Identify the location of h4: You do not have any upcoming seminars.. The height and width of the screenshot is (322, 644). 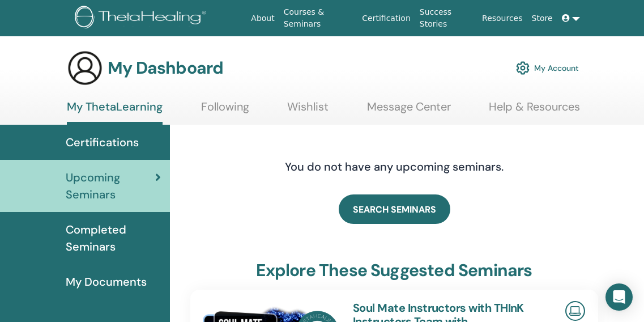
(394, 167).